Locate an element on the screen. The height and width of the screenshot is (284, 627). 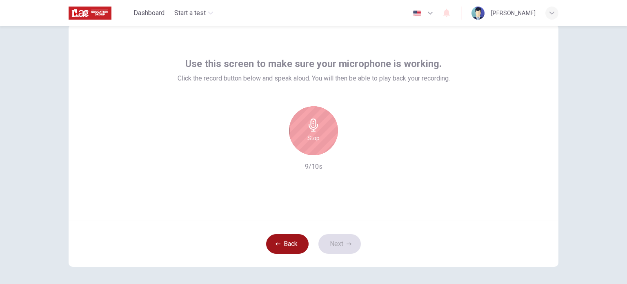
img: Profile picture is located at coordinates (478, 13).